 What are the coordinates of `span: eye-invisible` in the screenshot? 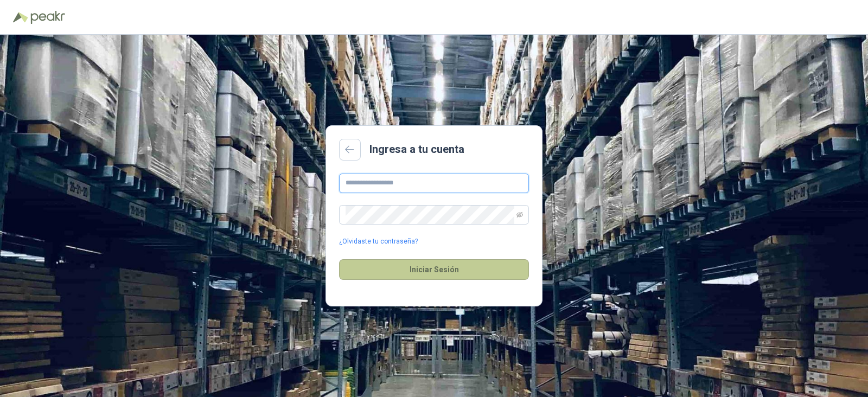 It's located at (520, 215).